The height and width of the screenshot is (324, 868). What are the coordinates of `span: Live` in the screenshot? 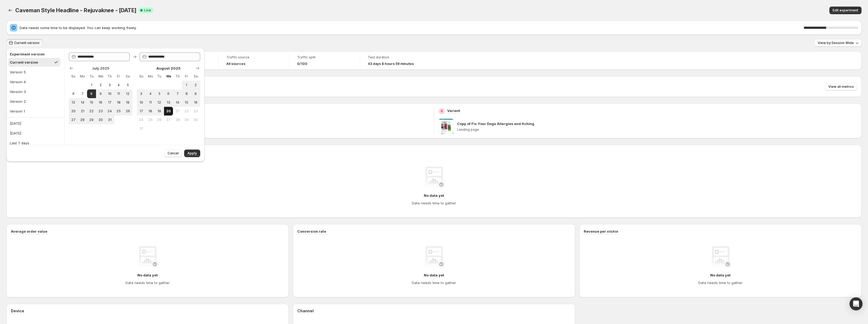 It's located at (147, 10).